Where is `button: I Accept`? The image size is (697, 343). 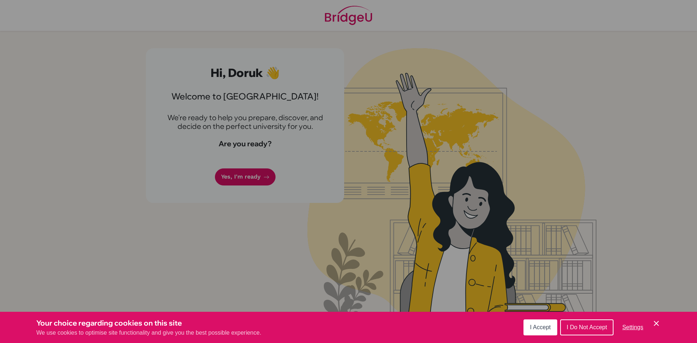
button: I Accept is located at coordinates (540, 327).